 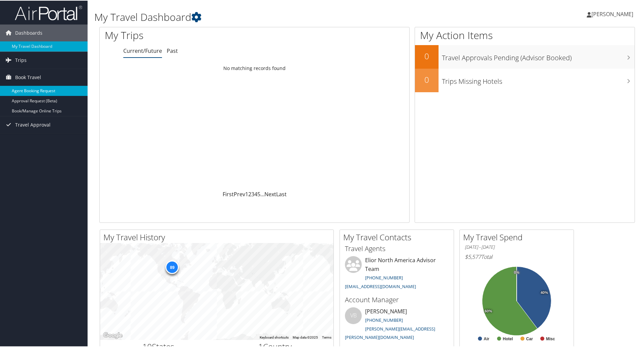 What do you see at coordinates (274, 337) in the screenshot?
I see `button: Keyboard shortcuts` at bounding box center [274, 337].